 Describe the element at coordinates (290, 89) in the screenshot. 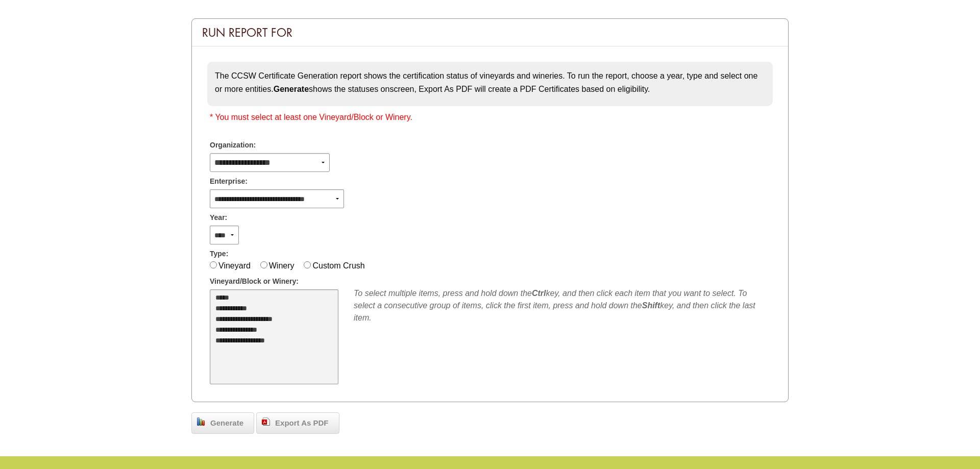

I see `strong: Generate` at that location.